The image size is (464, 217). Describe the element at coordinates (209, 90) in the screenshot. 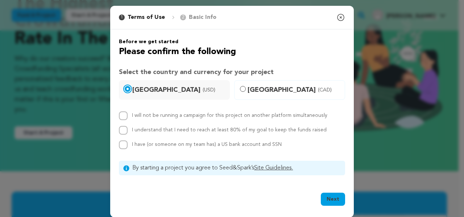

I see `span: (USD)` at that location.